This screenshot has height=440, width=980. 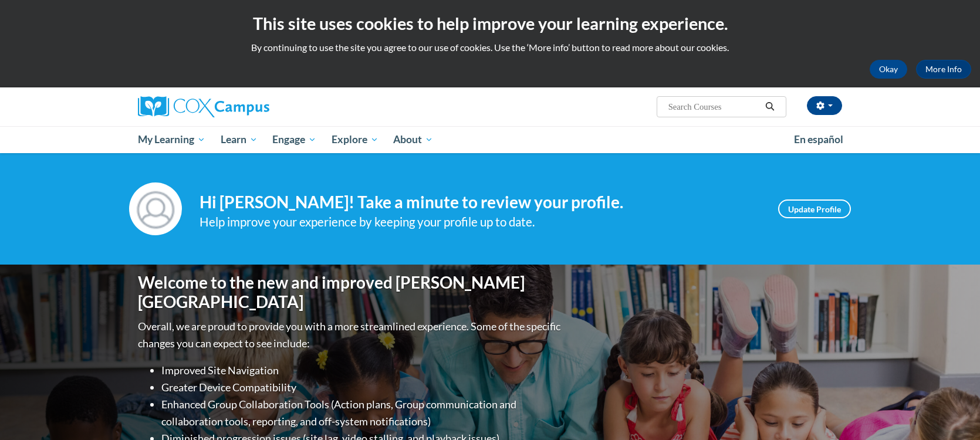 What do you see at coordinates (490, 48) in the screenshot?
I see `p: By continuing to use the site you agree to our use of cookies. Use the ‘More info’ button to read...` at bounding box center [490, 48].